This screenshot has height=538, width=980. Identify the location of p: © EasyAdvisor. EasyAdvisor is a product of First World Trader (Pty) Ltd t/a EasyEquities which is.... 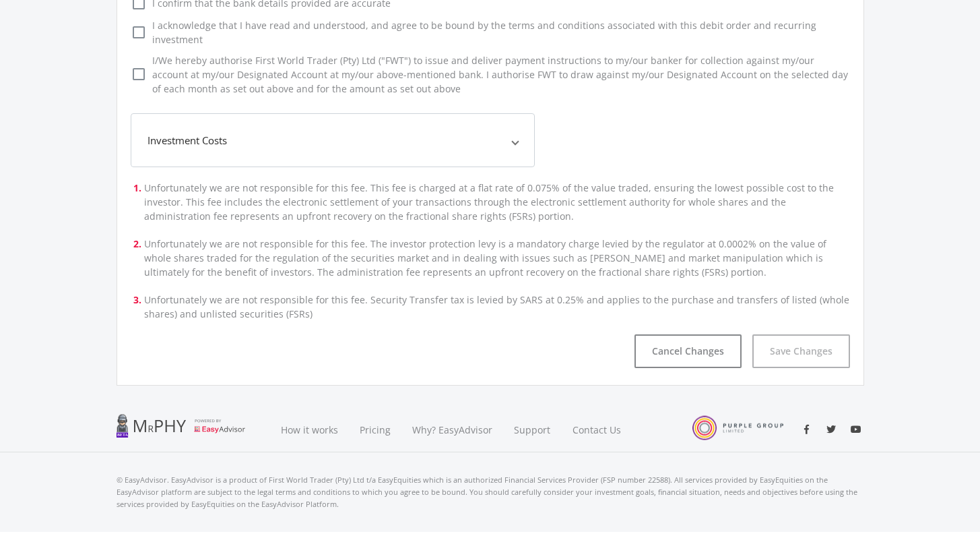
(490, 492).